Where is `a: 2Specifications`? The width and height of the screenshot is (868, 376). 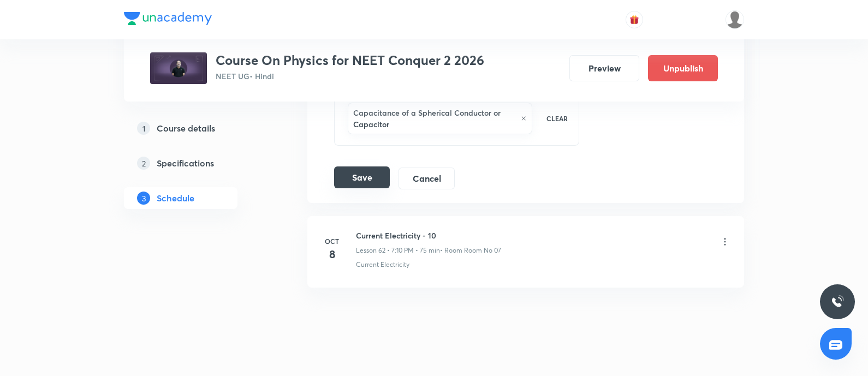
a: 2Specifications is located at coordinates (198, 163).